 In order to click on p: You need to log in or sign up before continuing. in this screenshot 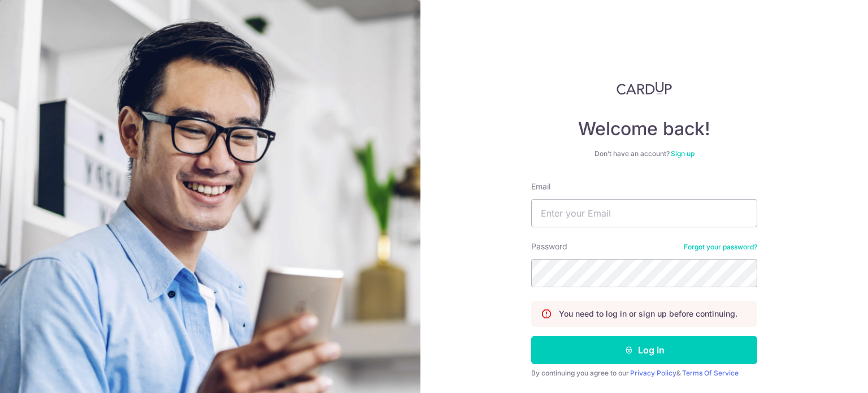, I will do `click(648, 314)`.